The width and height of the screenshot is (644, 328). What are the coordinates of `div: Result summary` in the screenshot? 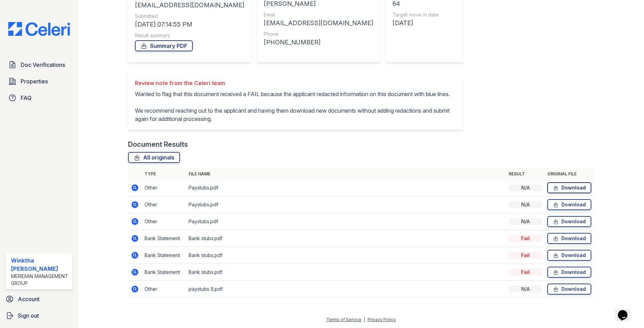 It's located at (190, 35).